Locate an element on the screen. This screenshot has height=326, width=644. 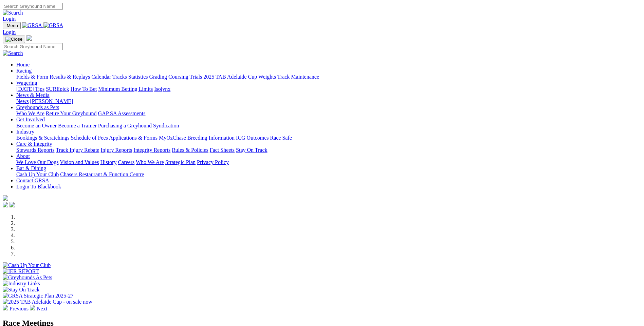
a: Track Maintenance is located at coordinates (298, 77).